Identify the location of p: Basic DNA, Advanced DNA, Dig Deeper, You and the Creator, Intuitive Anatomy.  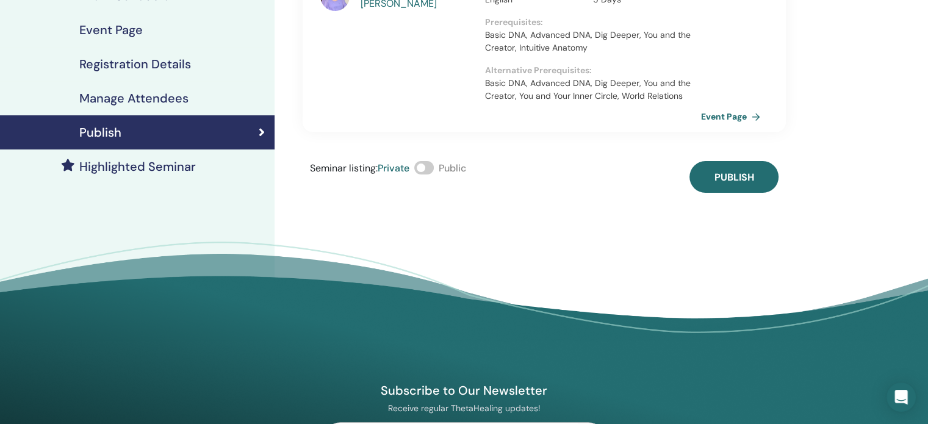
(593, 41).